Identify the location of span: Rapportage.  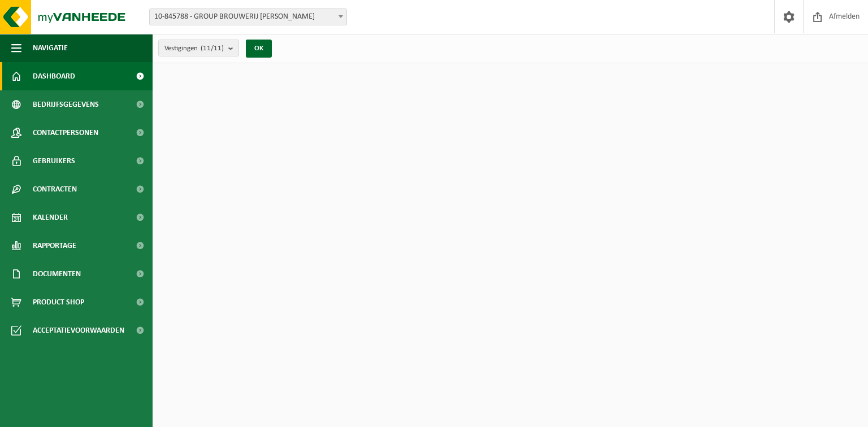
(54, 246).